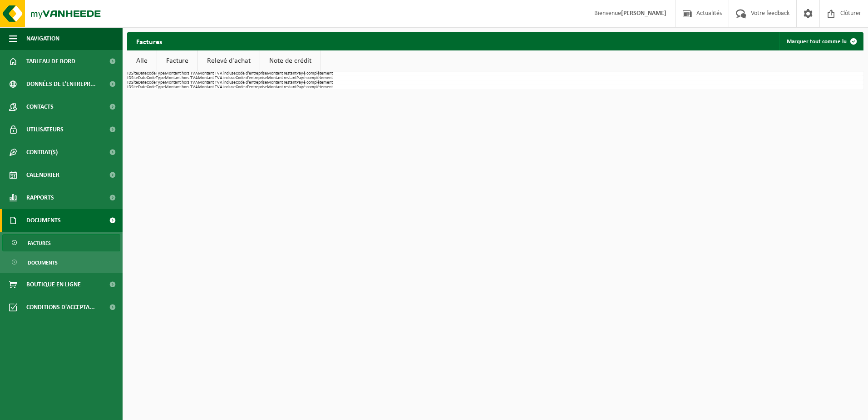 The width and height of the screenshot is (868, 420). What do you see at coordinates (149, 41) in the screenshot?
I see `h2: Factures` at bounding box center [149, 41].